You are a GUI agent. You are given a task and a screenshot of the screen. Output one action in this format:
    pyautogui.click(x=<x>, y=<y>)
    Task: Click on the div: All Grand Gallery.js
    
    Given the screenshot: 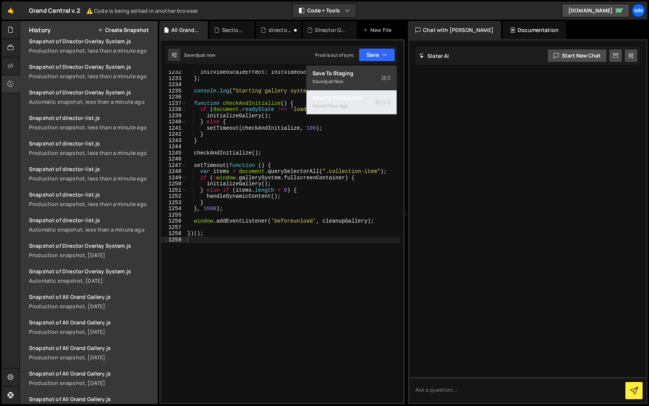 What is the action you would take?
    pyautogui.click(x=185, y=30)
    